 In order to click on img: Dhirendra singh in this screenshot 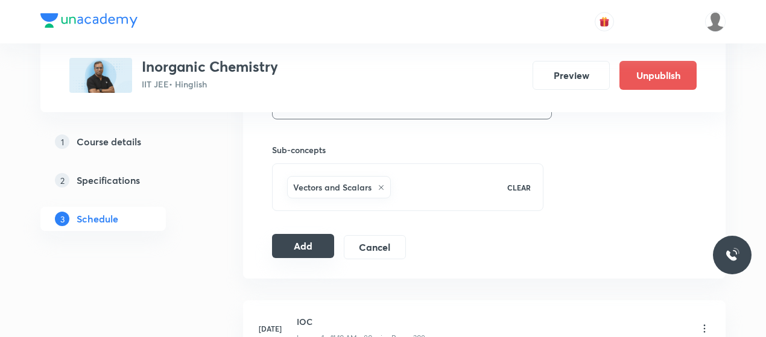, I will do `click(716, 22)`.